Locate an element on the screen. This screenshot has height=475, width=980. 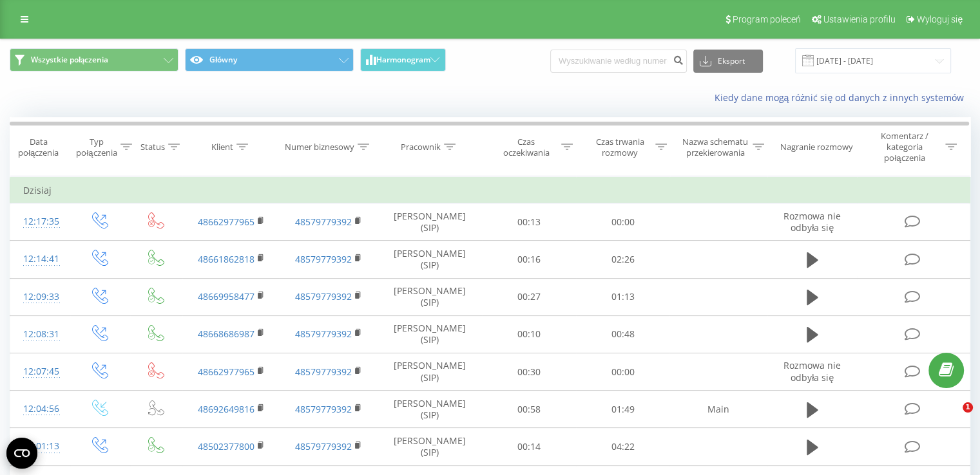
td: 00:27 is located at coordinates (529, 297).